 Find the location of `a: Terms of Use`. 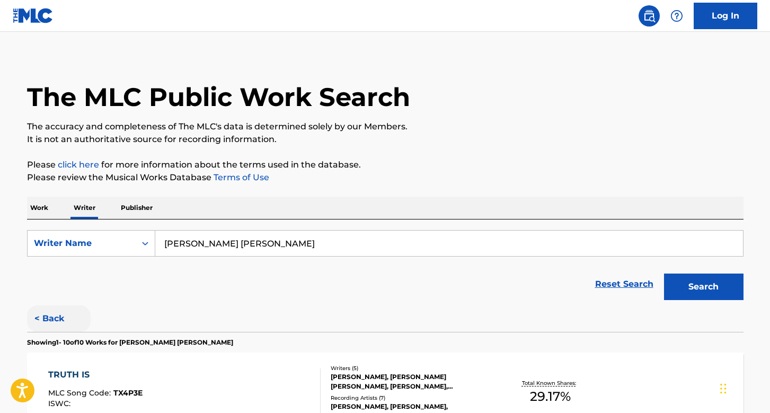

a: Terms of Use is located at coordinates (240, 177).